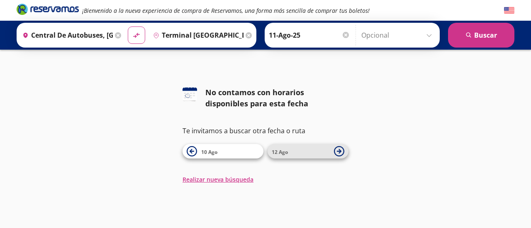 The image size is (531, 228). What do you see at coordinates (309, 35) in the screenshot?
I see `input: Elegir Fecha` at bounding box center [309, 35].